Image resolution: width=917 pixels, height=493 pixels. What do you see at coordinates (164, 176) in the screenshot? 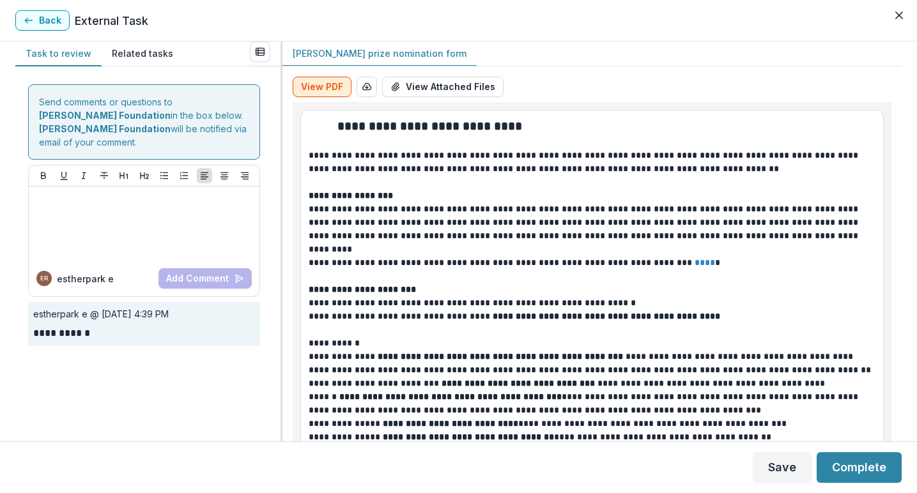
I see `button: Bullet List` at bounding box center [164, 176].